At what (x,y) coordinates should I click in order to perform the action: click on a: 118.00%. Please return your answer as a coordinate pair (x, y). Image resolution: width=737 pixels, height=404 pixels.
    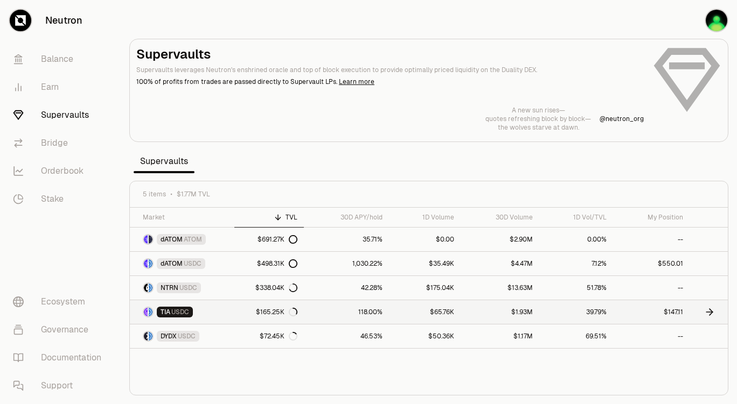
    Looking at the image, I should click on (346, 312).